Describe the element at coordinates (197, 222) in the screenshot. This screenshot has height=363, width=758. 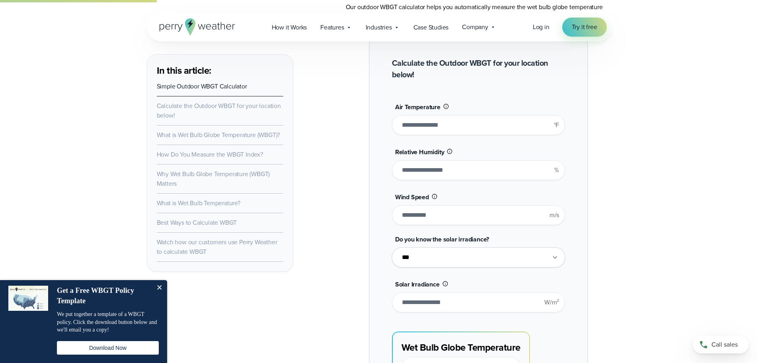
I see `a: Best Ways to Calculate WBGT` at that location.